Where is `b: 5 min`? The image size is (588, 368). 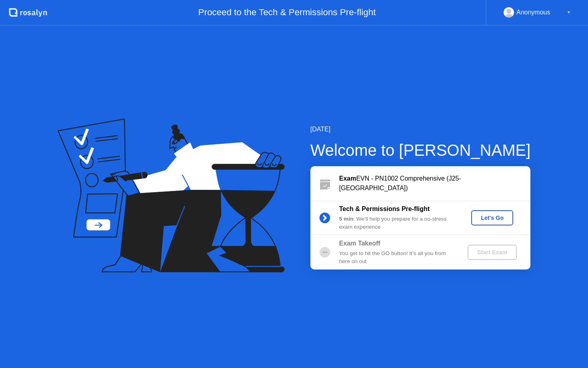 b: 5 min is located at coordinates (347, 218).